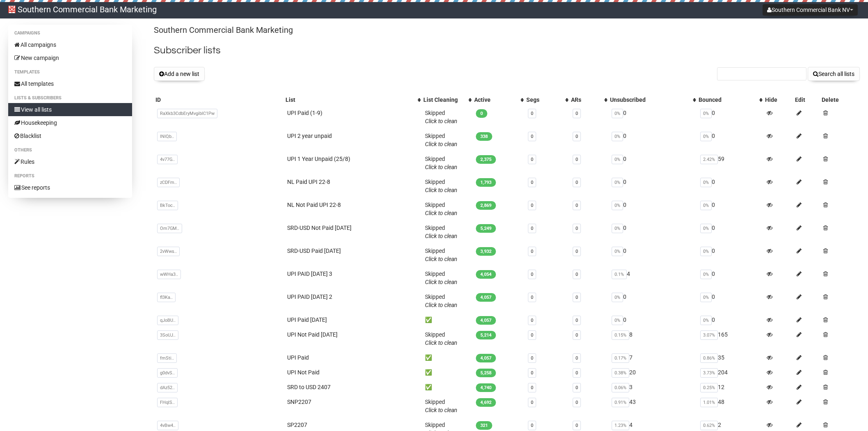  What do you see at coordinates (498, 100) in the screenshot?
I see `th: Active: No sort applied, activate to apply an ascending sort` at bounding box center [498, 100].